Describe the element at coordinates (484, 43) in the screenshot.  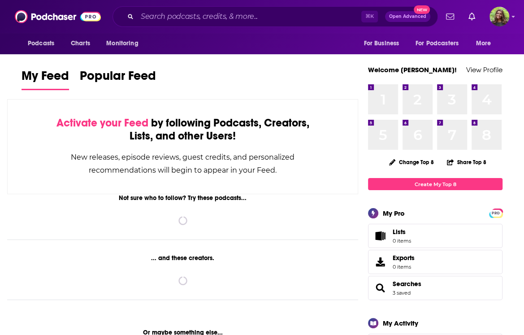
I see `span: More` at that location.